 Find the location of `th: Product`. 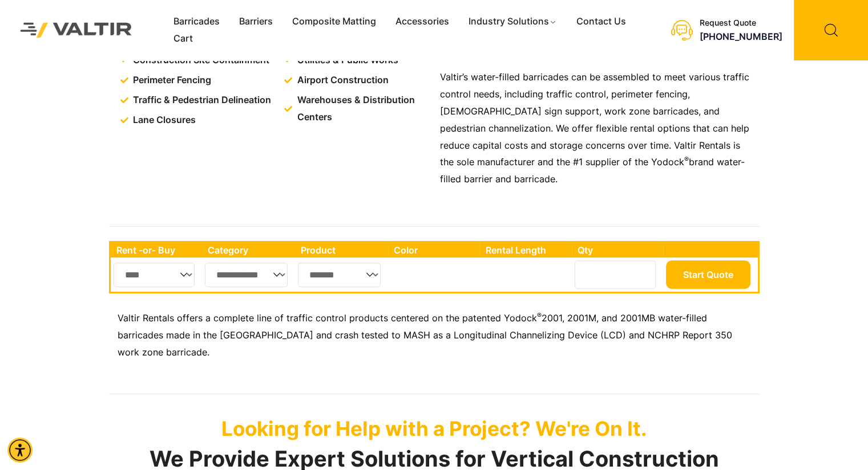

th: Product is located at coordinates (341, 250).